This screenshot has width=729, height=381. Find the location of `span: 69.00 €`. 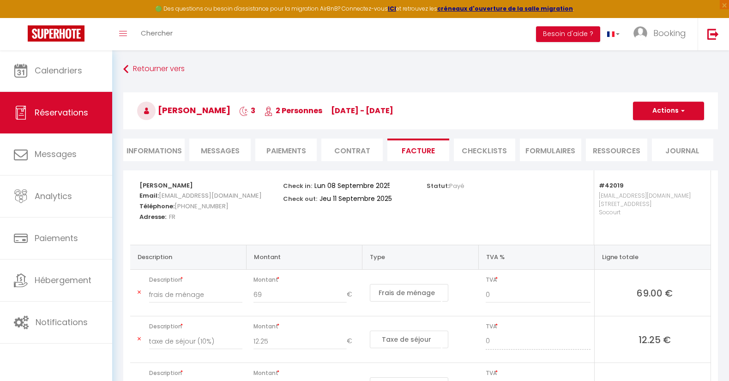

span: 69.00 € is located at coordinates (654, 293).